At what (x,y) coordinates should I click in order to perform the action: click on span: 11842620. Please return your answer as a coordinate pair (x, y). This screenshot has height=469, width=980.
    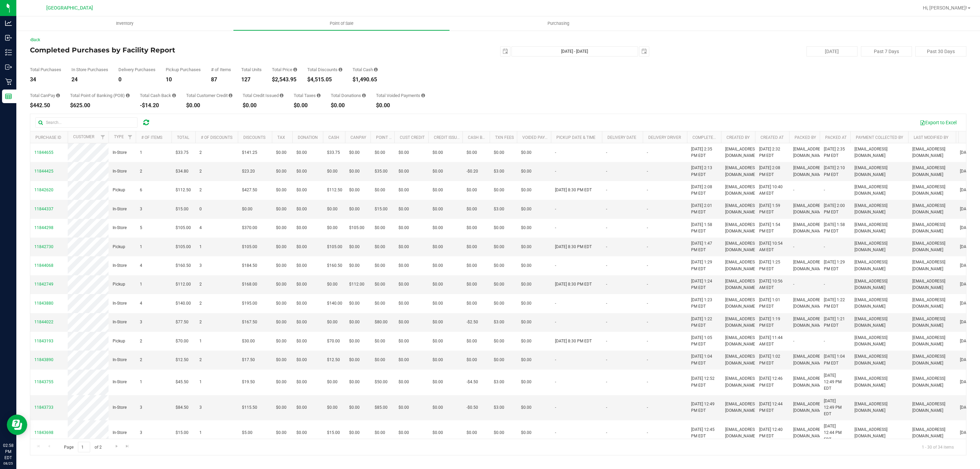
    Looking at the image, I should click on (43, 190).